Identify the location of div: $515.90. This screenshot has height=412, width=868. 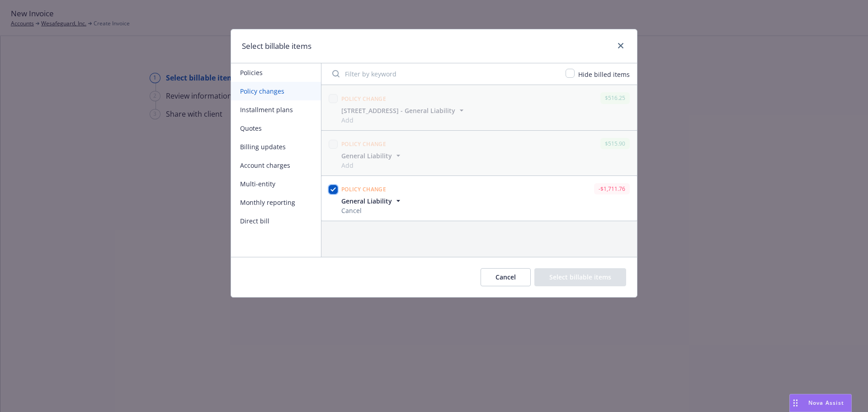
(614, 143).